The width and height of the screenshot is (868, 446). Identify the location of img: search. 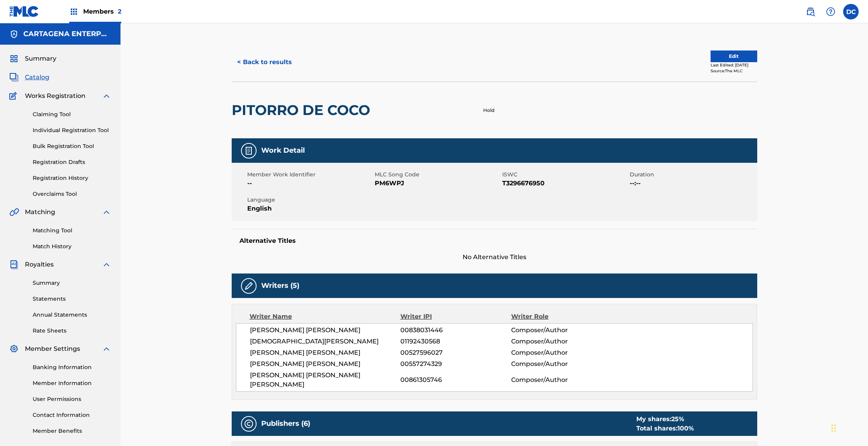
(811, 12).